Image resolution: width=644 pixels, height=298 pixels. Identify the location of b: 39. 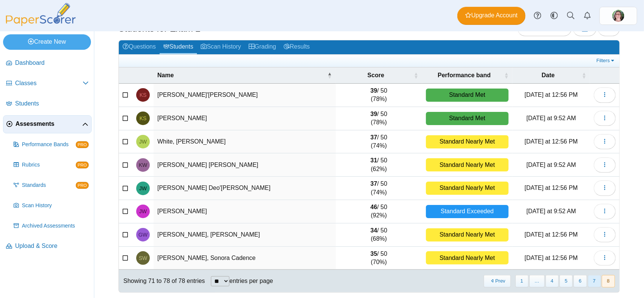
(374, 114).